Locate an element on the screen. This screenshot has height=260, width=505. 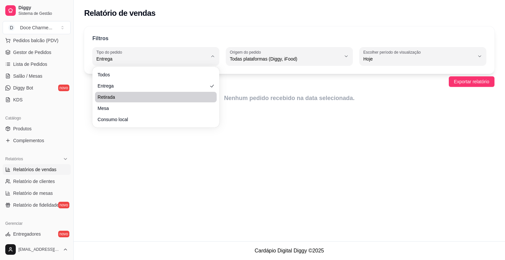
span: Gestor de Pedidos is located at coordinates (32, 52).